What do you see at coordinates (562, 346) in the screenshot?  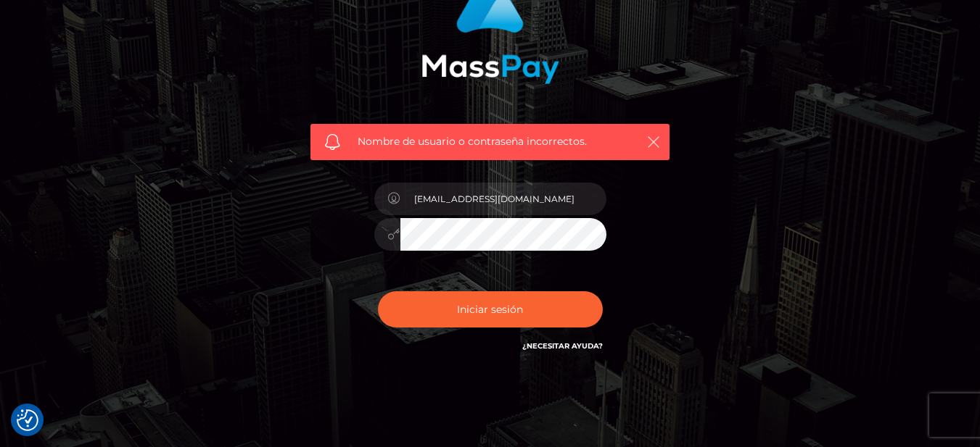 I see `font: ¿Necesitar ayuda?` at bounding box center [562, 346].